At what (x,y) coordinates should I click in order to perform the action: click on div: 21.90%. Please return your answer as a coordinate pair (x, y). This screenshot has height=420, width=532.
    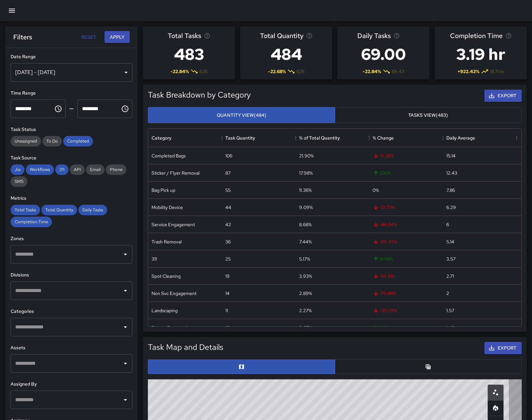
    Looking at the image, I should click on (306, 156).